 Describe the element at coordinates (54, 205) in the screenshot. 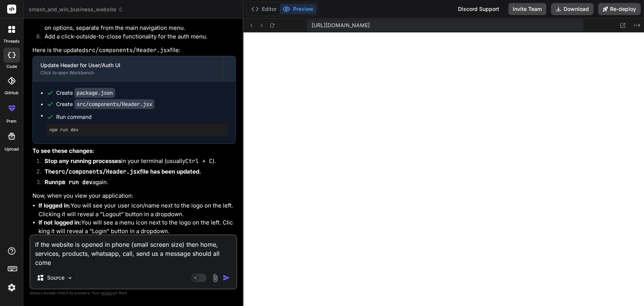

I see `strong: If logged in:` at that location.